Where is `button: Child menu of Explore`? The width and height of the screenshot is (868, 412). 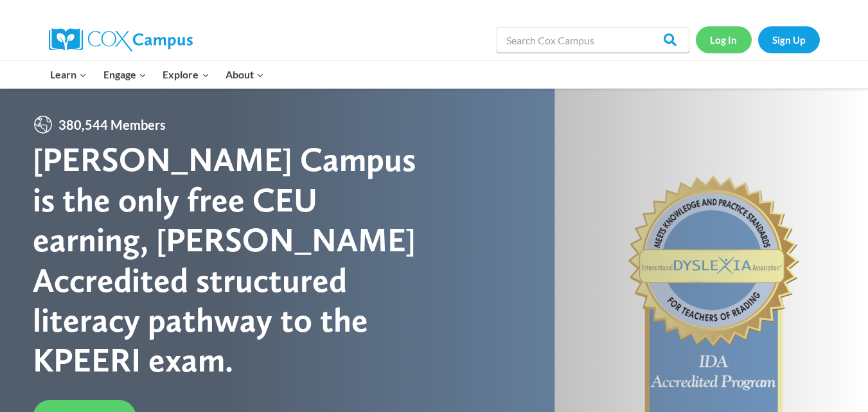
button: Child menu of Explore is located at coordinates (186, 74).